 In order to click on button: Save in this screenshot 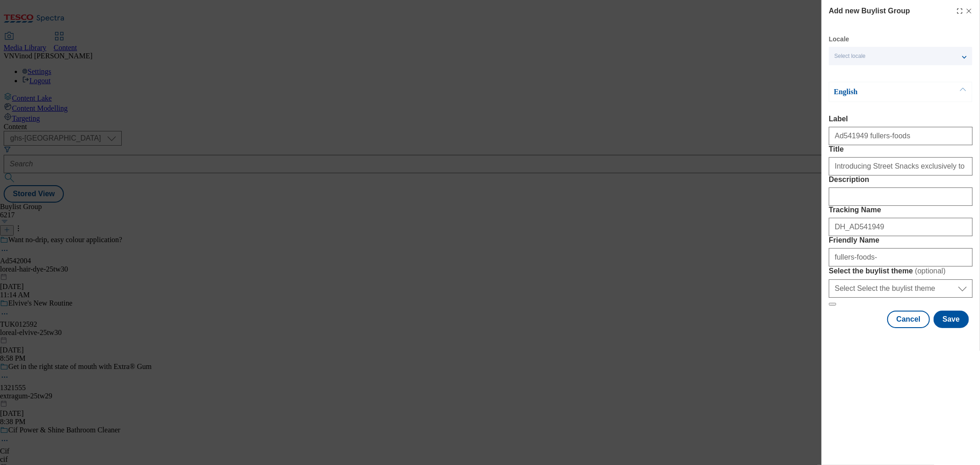, I will do `click(951, 319)`.